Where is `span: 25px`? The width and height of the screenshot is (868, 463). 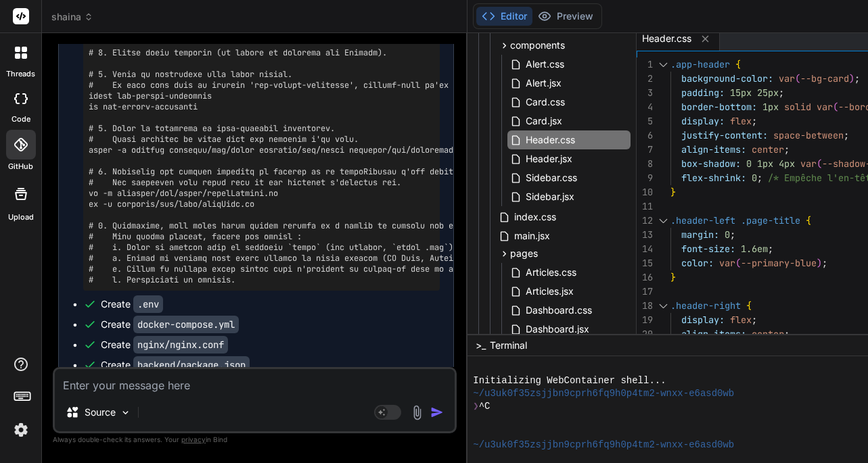 span: 25px is located at coordinates (768, 93).